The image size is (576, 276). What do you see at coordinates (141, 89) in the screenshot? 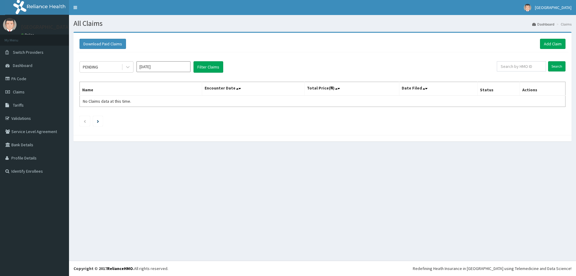
I see `th: Name` at bounding box center [141, 89].